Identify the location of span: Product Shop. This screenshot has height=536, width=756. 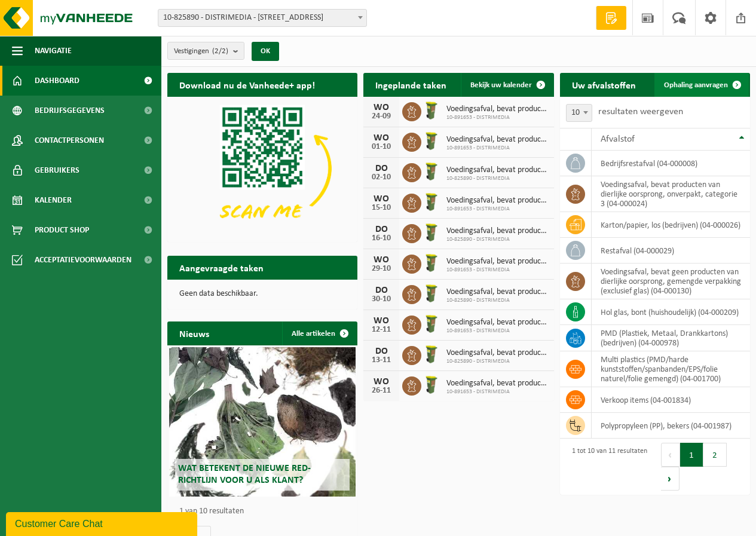
(62, 230).